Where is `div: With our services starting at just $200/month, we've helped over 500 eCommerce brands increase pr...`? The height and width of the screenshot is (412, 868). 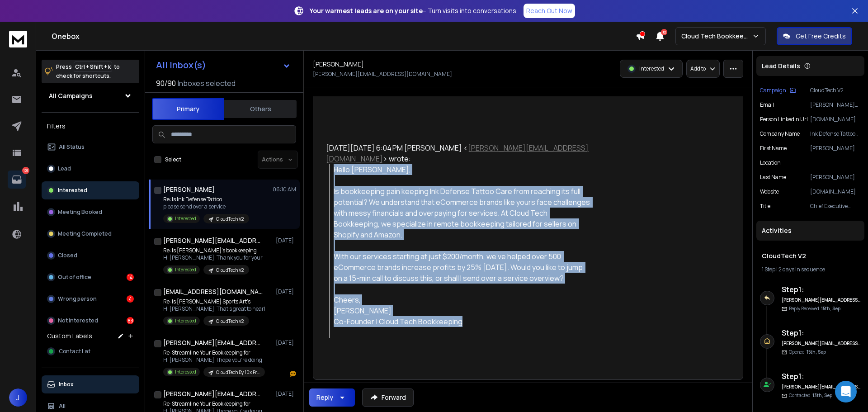
div: With our services starting at just $200/month, we've helped over 500 eCommerce brands increase pr... is located at coordinates (461, 267).